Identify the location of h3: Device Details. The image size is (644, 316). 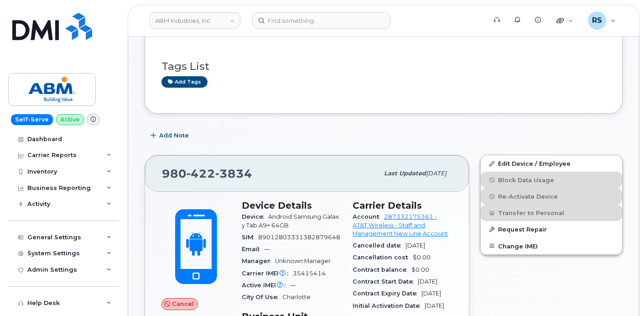
(292, 205).